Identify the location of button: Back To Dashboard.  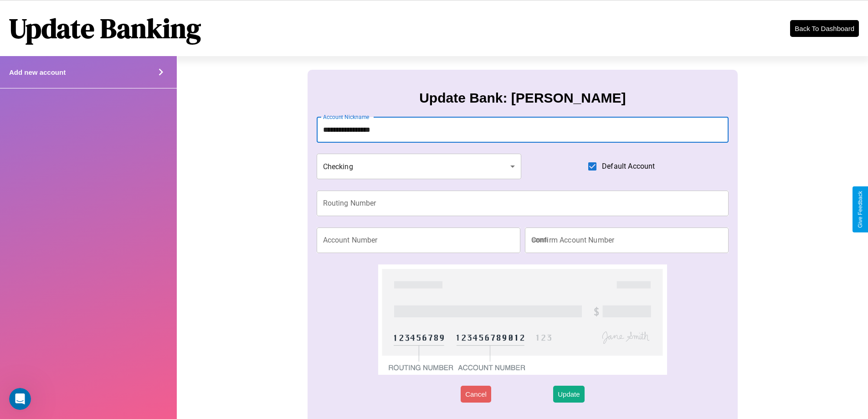
(824, 28).